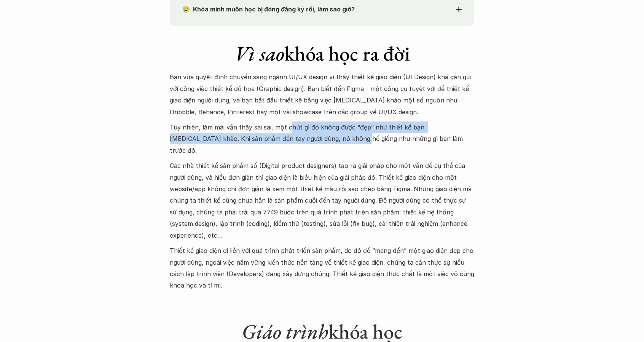  Describe the element at coordinates (322, 200) in the screenshot. I see `p: Các nhà thiết kế sản phẩm số (Digital product designers) tạo ra giải pháp cho một vấn đề cụ thể c...` at that location.